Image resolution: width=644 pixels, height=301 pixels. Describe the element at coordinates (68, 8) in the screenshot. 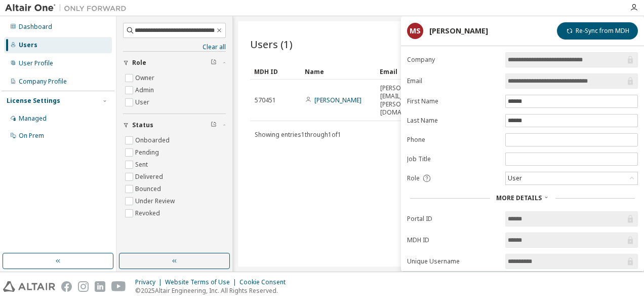

I see `img: Altair One` at that location.